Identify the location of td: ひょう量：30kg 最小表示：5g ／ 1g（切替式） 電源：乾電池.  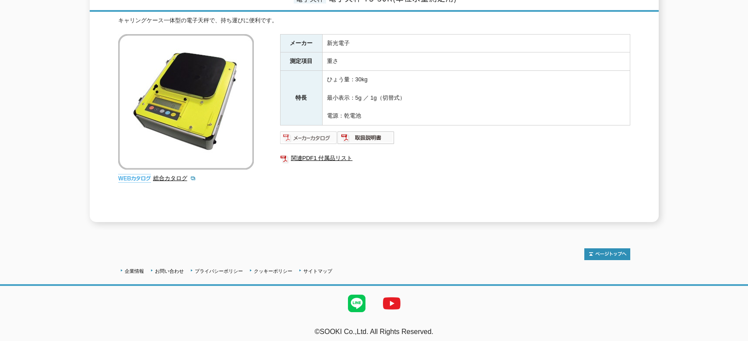
(476, 98).